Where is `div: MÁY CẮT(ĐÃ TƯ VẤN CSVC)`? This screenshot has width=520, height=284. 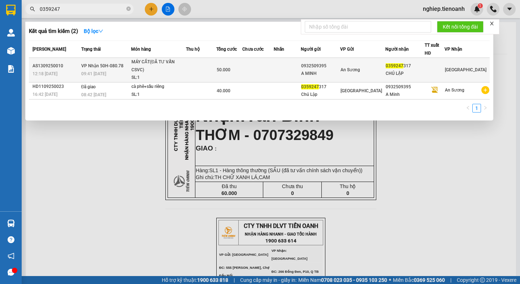 div: MÁY CẮT(ĐÃ TƯ VẤN CSVC) is located at coordinates (159, 66).